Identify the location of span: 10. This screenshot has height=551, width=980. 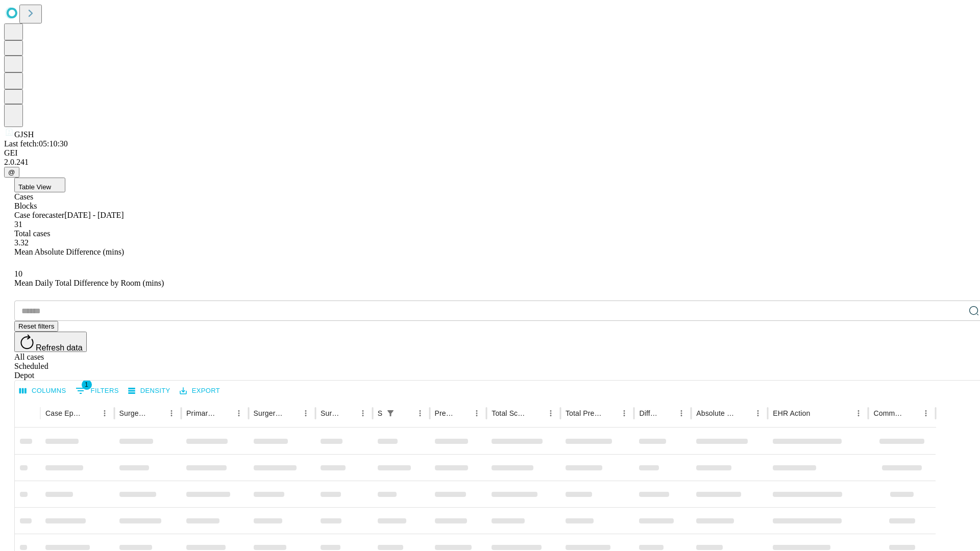
(18, 273).